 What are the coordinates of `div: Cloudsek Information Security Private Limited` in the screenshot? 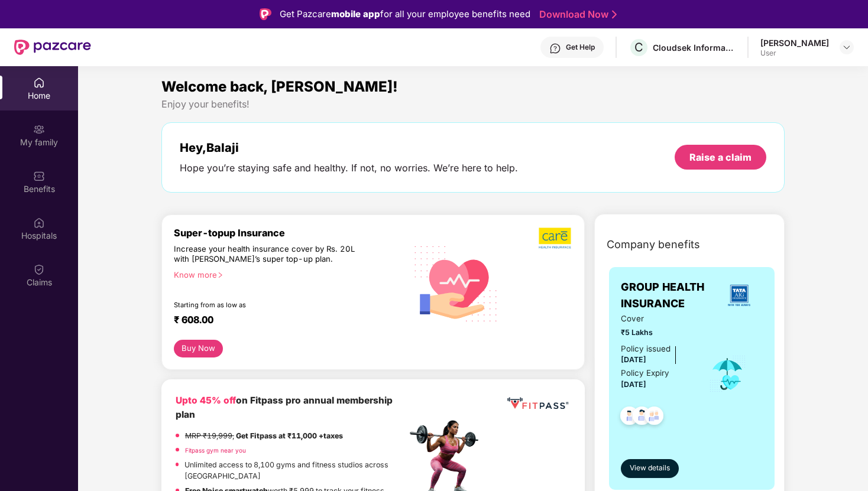 It's located at (695, 48).